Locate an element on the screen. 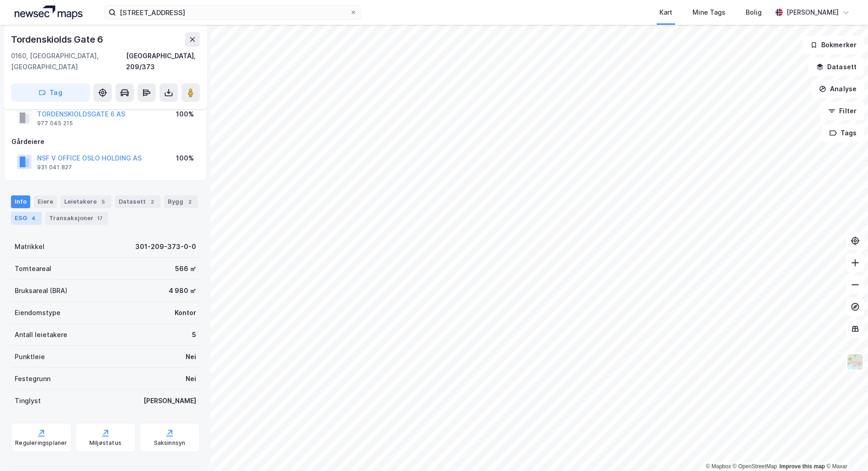  button: Tags is located at coordinates (843, 133).